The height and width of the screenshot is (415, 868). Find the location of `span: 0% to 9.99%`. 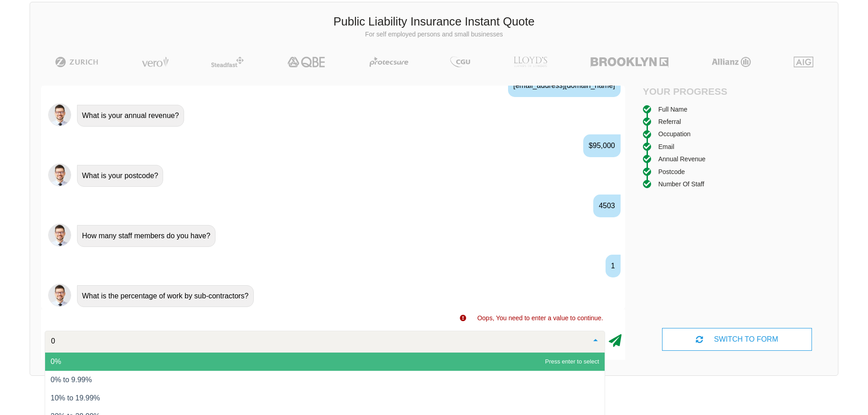

span: 0% to 9.99% is located at coordinates (71, 379).